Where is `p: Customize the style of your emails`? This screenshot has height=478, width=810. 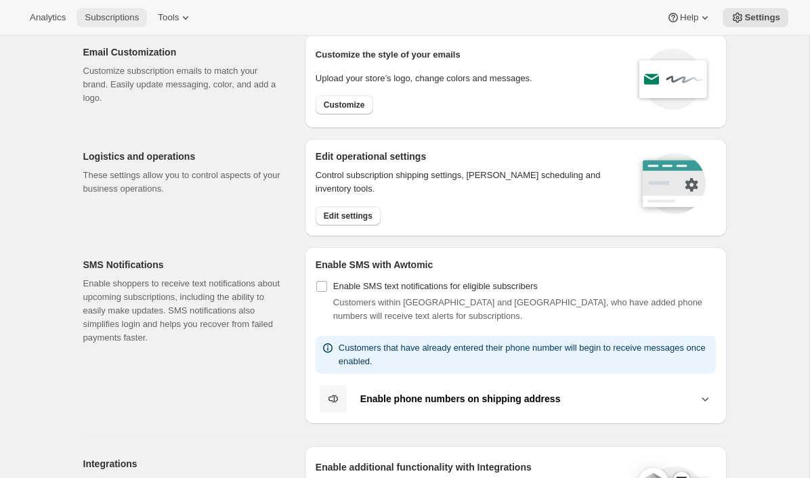 p: Customize the style of your emails is located at coordinates (388, 55).